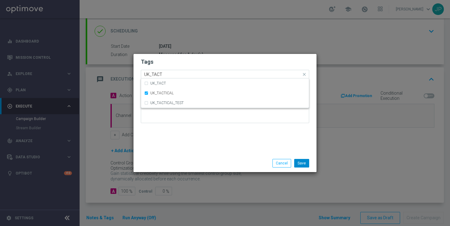 This screenshot has height=226, width=450. What do you see at coordinates (167, 103) in the screenshot?
I see `label: UK_TACTICAL_TEST` at bounding box center [167, 103].